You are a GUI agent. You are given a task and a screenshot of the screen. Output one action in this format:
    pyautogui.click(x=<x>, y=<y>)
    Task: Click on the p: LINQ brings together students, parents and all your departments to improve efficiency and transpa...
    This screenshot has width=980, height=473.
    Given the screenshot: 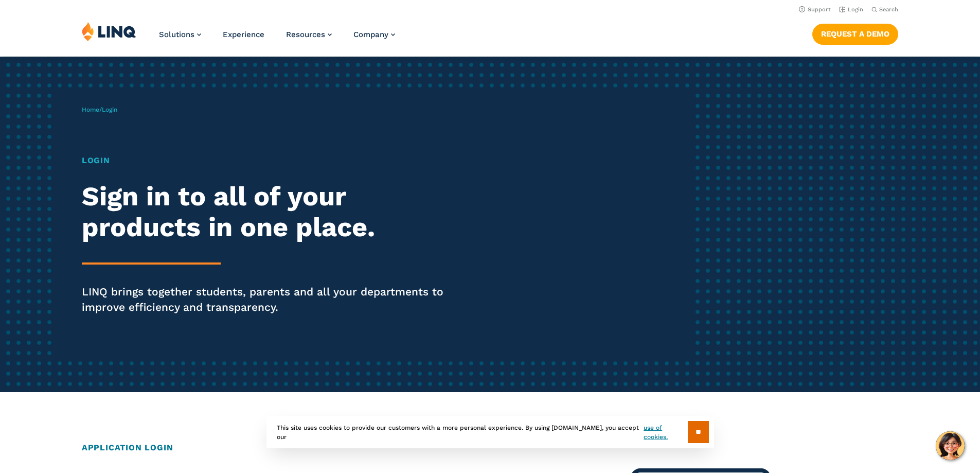 What is the action you would take?
    pyautogui.click(x=271, y=299)
    